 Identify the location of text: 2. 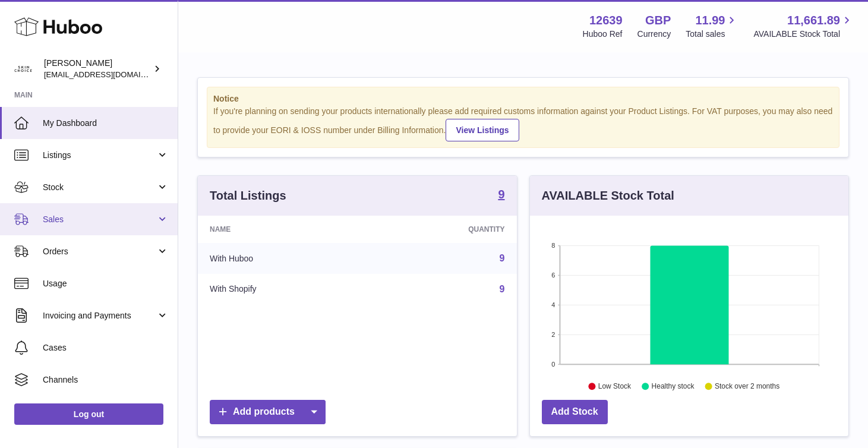
(554, 335).